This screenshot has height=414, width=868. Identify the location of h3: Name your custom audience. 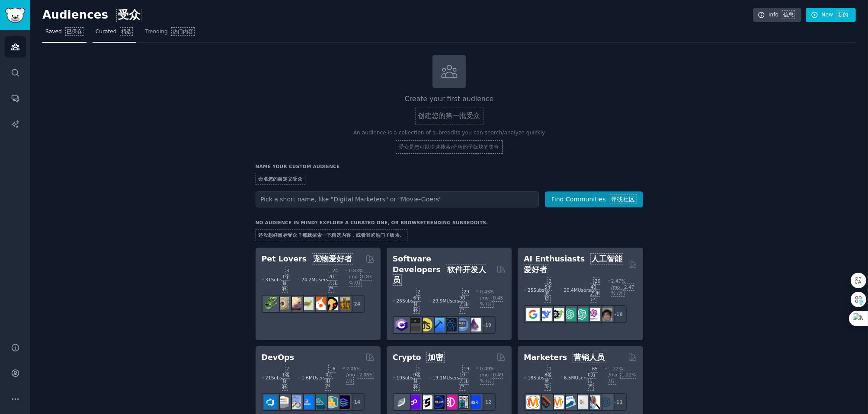
(450, 176).